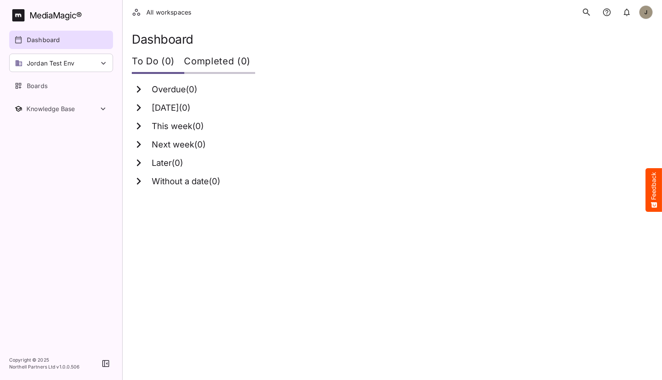  I want to click on p: Northell Partners Ltd v 1.0.0.506, so click(44, 367).